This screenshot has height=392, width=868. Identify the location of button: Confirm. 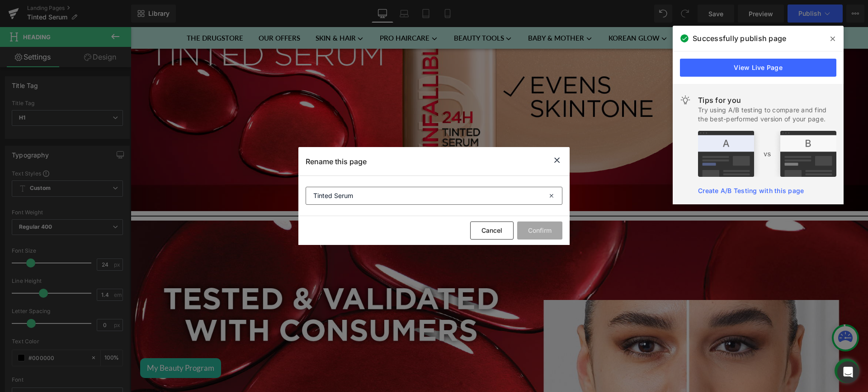
(540, 231).